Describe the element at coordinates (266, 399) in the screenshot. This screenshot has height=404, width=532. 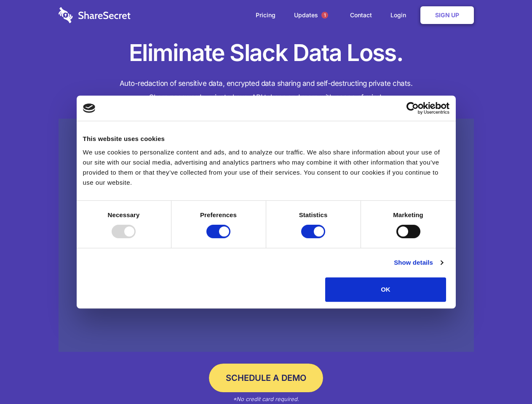
I see `em: *No credit card required.` at that location.